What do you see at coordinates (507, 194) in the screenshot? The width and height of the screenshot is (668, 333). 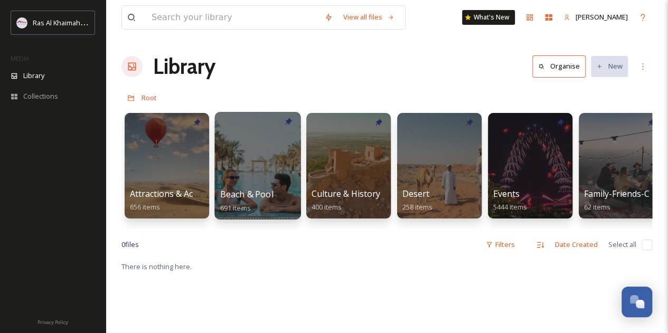 I see `span: Events` at bounding box center [507, 194].